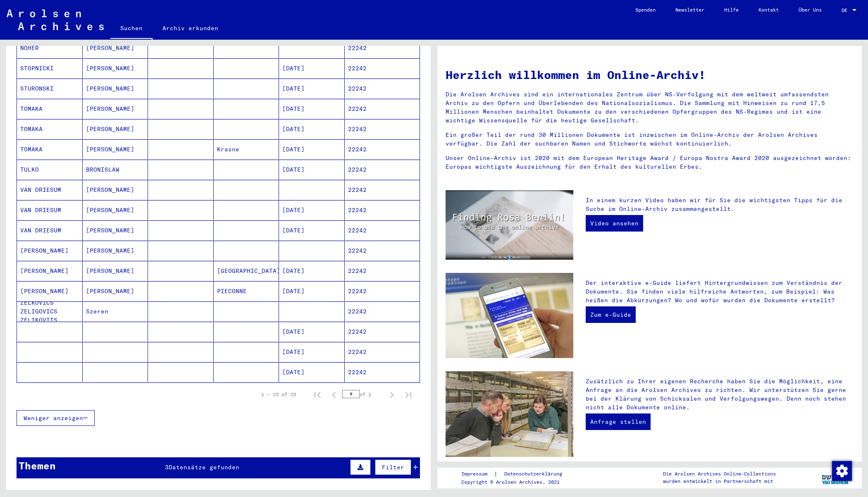 This screenshot has height=497, width=868. What do you see at coordinates (534, 474) in the screenshot?
I see `a: Datenschutzerklärung` at bounding box center [534, 474].